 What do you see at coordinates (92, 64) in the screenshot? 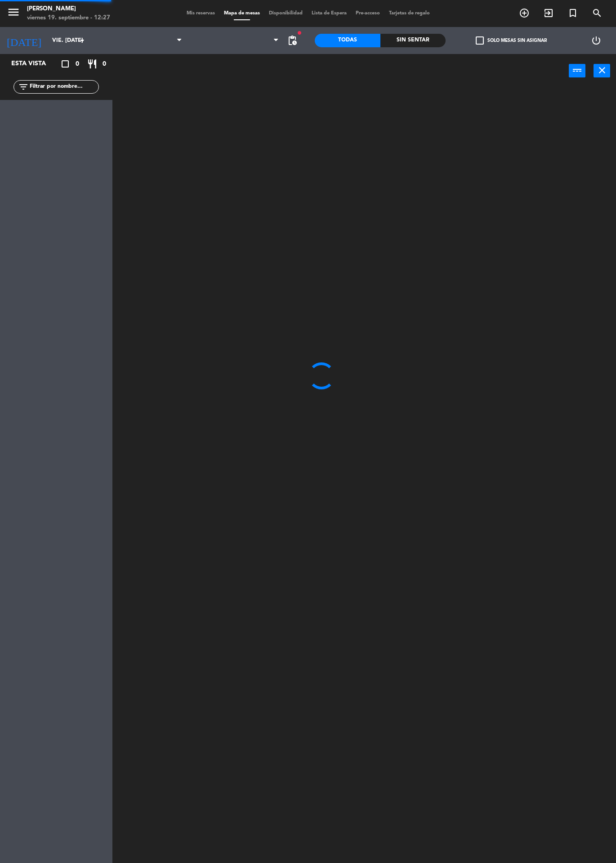
I see `i: restaurant` at bounding box center [92, 64].